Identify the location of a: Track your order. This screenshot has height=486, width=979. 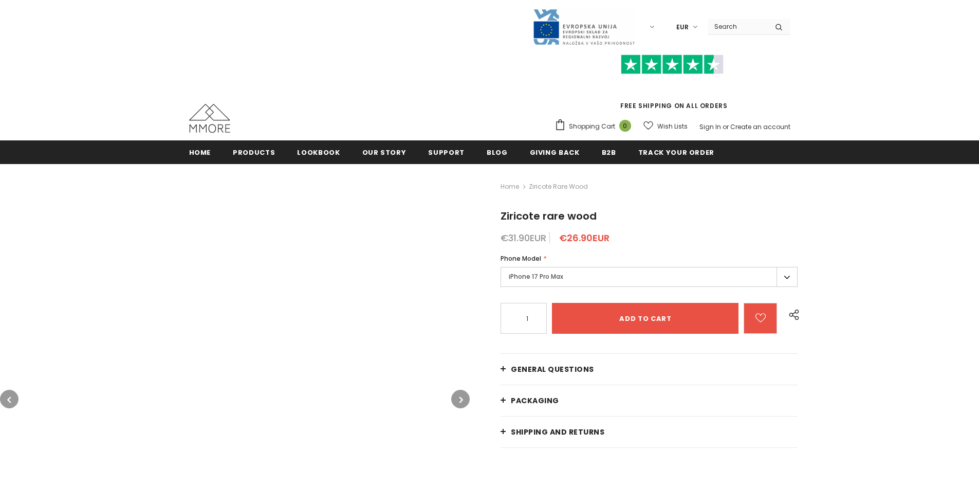
(676, 152).